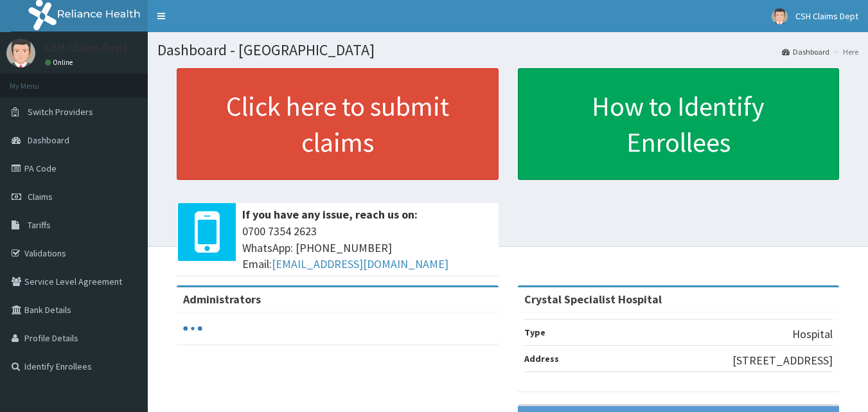  Describe the element at coordinates (542, 358) in the screenshot. I see `b: Address` at that location.